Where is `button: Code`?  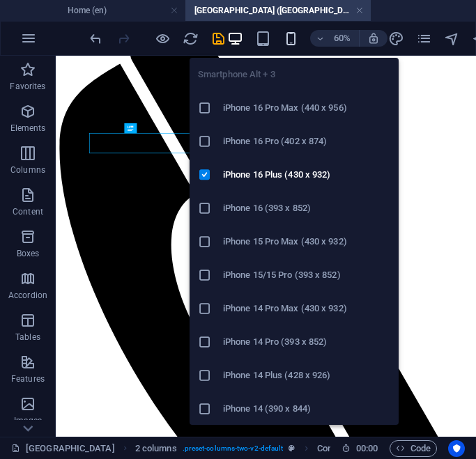
button: Code is located at coordinates (413, 449).